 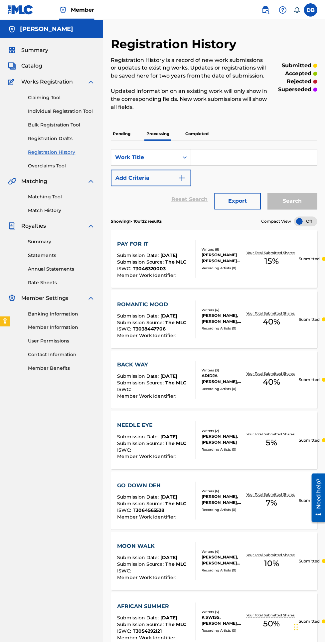 I want to click on div: Drag, so click(x=297, y=628).